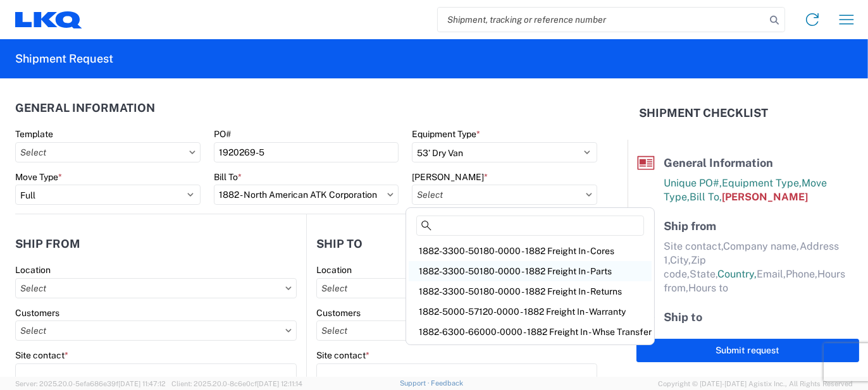  Describe the element at coordinates (703, 114) in the screenshot. I see `h2: Shipment Checklist` at that location.